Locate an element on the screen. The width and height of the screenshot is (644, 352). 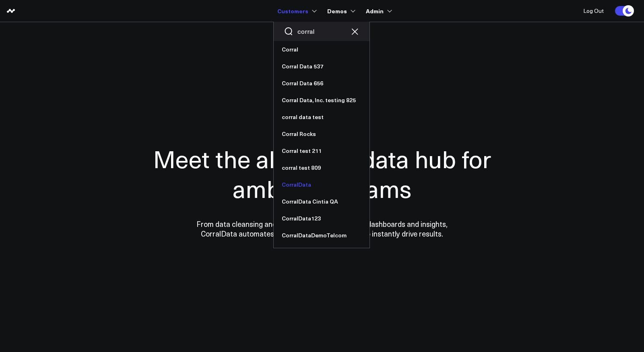
a: Demos is located at coordinates (340, 11).